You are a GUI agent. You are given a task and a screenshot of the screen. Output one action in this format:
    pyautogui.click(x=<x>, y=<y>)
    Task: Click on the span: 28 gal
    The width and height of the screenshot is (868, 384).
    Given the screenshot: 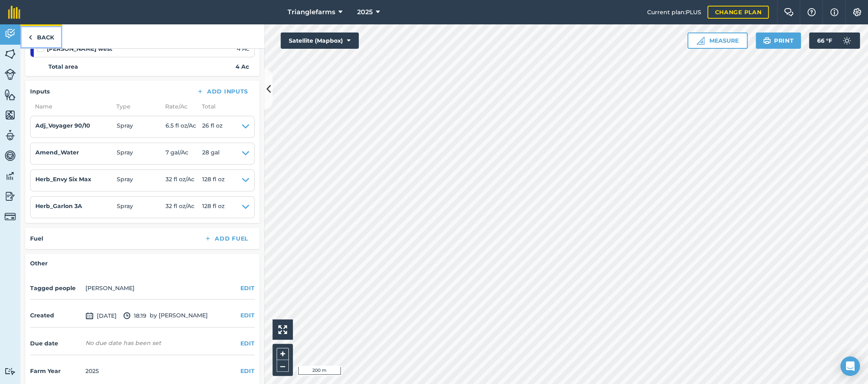 What is the action you would take?
    pyautogui.click(x=211, y=154)
    